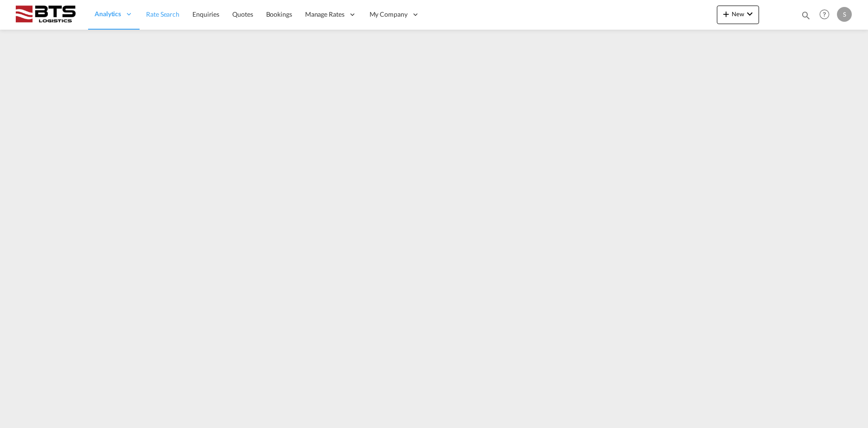 The image size is (868, 428). Describe the element at coordinates (726, 14) in the screenshot. I see `md-icon: icon-plus 400-fg` at that location.